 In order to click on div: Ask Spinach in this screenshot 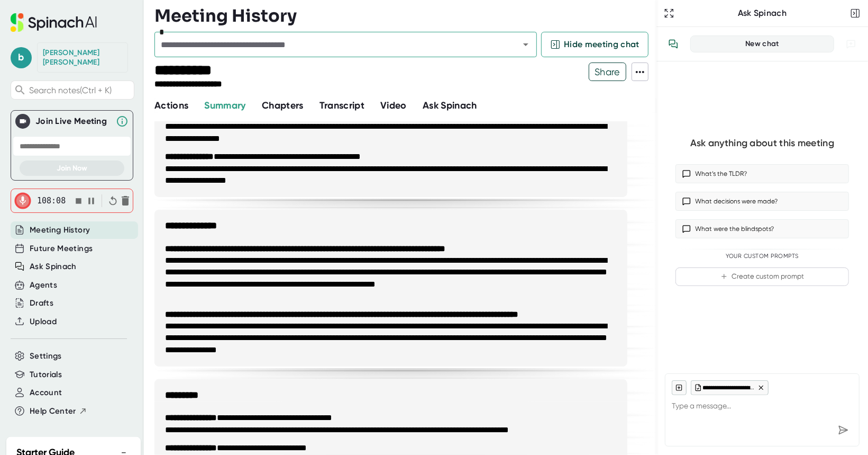, I will do `click(762, 13)`.